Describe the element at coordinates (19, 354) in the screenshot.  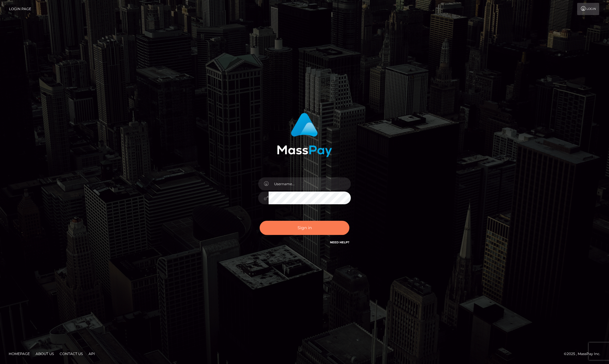
I see `a: Homepage` at that location.